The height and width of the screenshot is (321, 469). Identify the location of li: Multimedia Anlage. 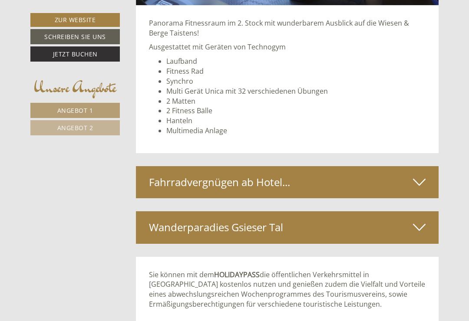
(296, 131).